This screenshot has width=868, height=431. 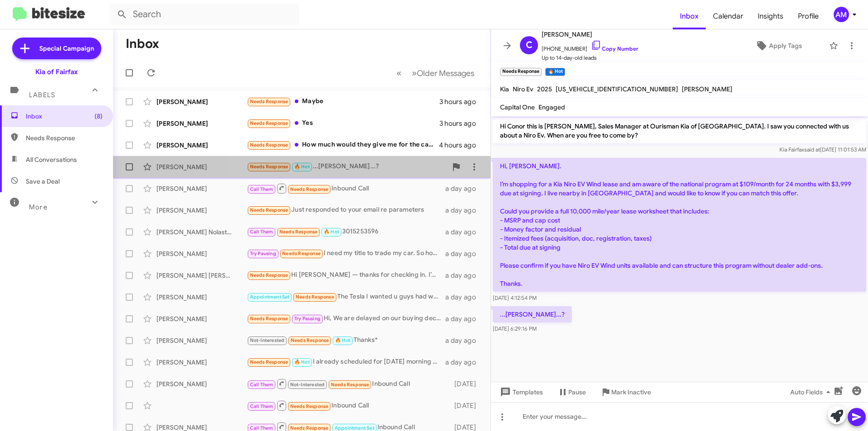 I want to click on span: Try Pausing, so click(x=307, y=318).